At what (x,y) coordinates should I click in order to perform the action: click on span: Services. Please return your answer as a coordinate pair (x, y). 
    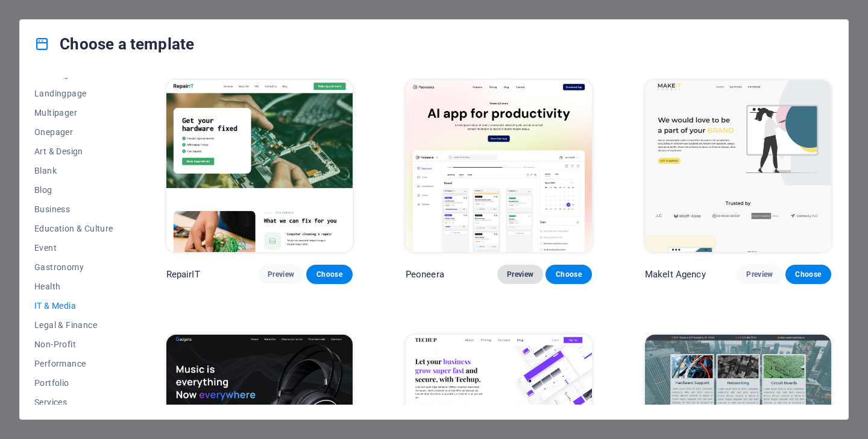
    Looking at the image, I should click on (74, 403).